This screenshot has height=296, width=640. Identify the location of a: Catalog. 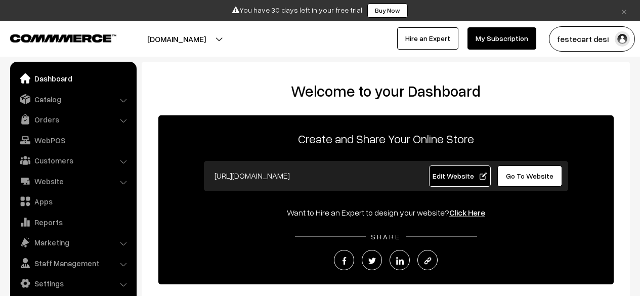
(73, 99).